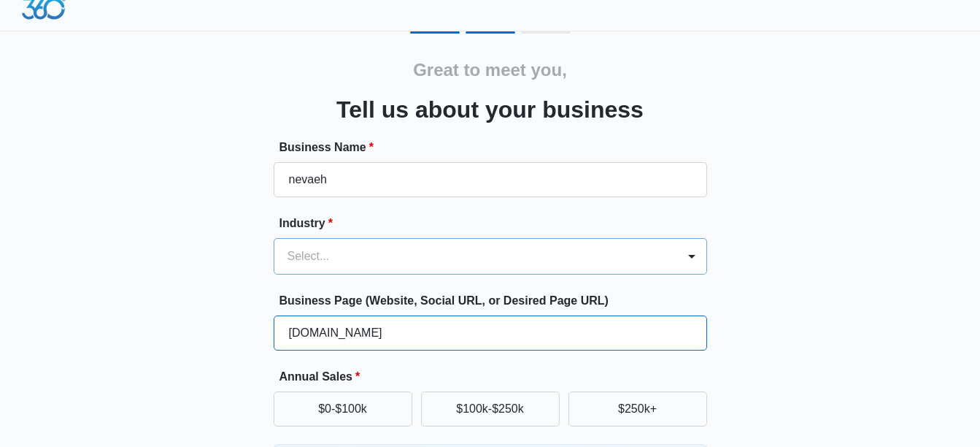  I want to click on input: e.g. Jane's Plumbing, so click(490, 180).